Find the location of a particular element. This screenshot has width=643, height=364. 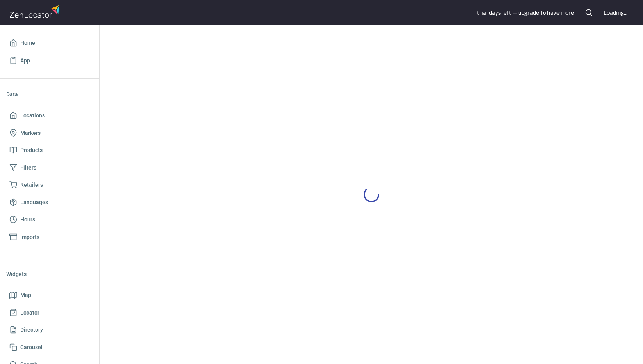

a: App is located at coordinates (49, 60).